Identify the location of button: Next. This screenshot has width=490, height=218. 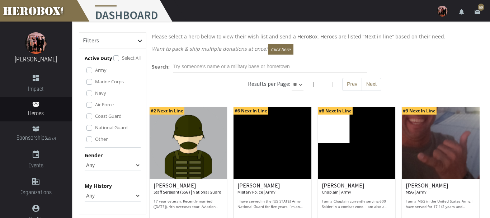
(371, 84).